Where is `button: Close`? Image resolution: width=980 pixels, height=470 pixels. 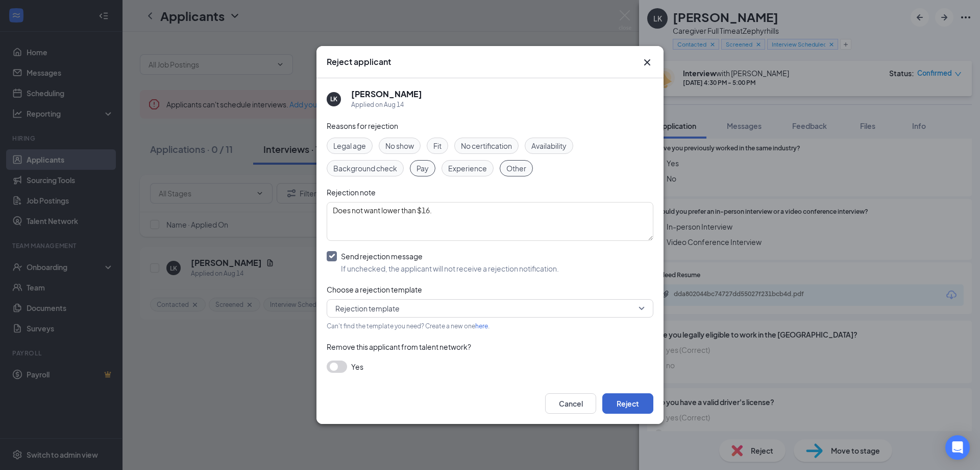 button: Close is located at coordinates (648, 62).